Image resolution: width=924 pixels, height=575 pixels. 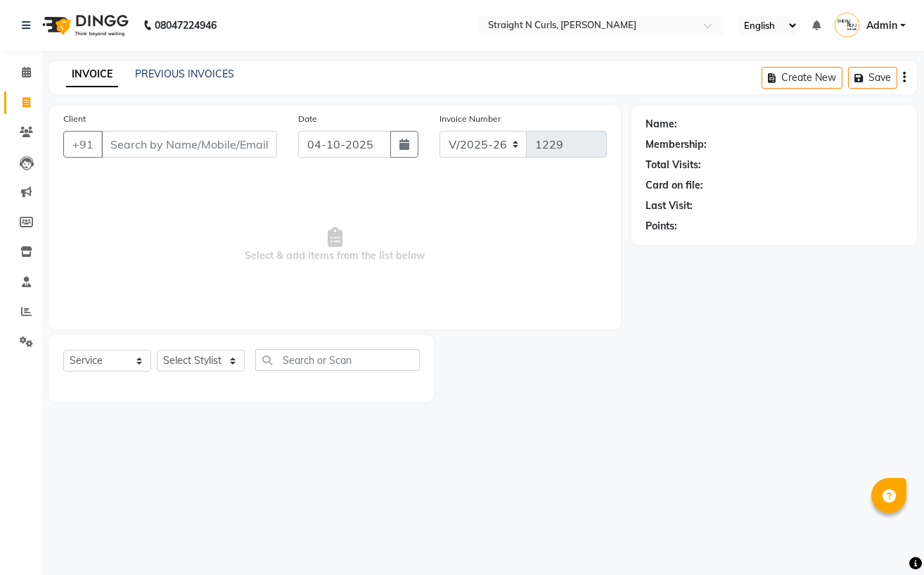 I want to click on div: Points:, so click(x=661, y=226).